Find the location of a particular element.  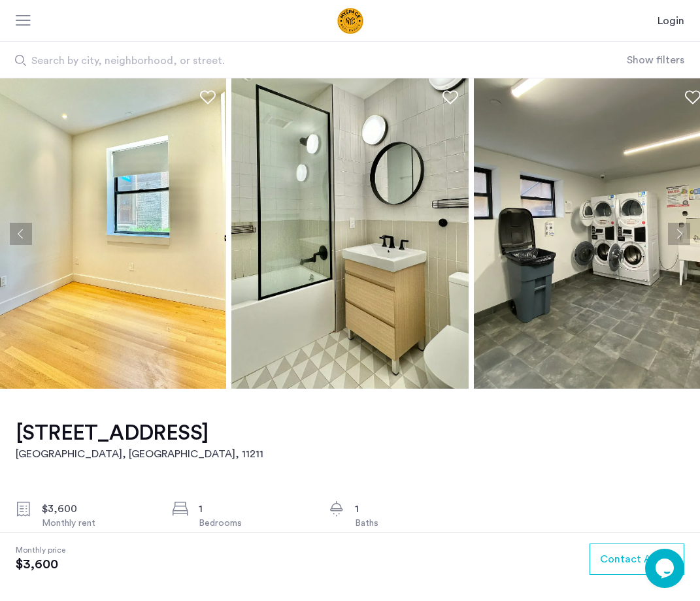

div: Monthly rent is located at coordinates (97, 524).